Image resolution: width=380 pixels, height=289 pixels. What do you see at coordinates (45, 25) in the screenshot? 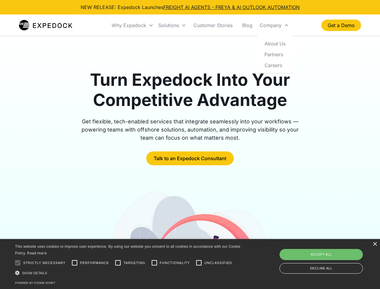
I see `a: home` at bounding box center [45, 25].